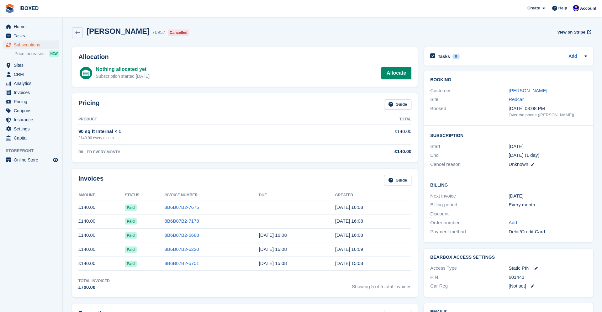 Image resolution: width=602 pixels, height=312 pixels. Describe the element at coordinates (33, 111) in the screenshot. I see `span: Coupons` at that location.